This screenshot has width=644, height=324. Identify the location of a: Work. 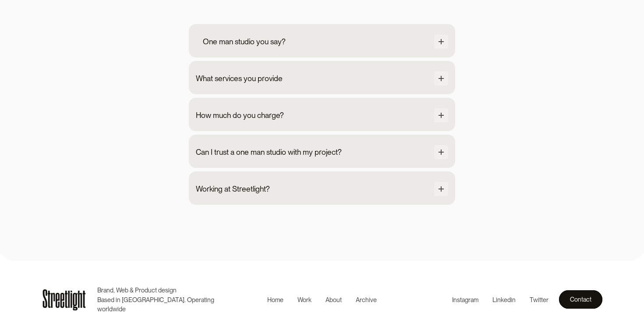
(304, 300).